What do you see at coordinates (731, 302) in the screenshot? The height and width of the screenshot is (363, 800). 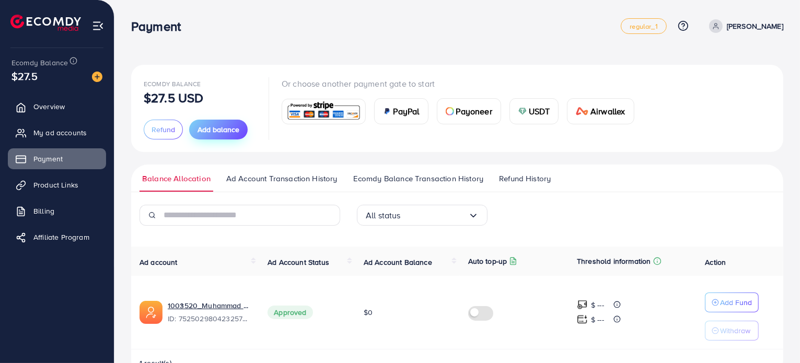 I see `button: Add Fund` at bounding box center [731, 302].